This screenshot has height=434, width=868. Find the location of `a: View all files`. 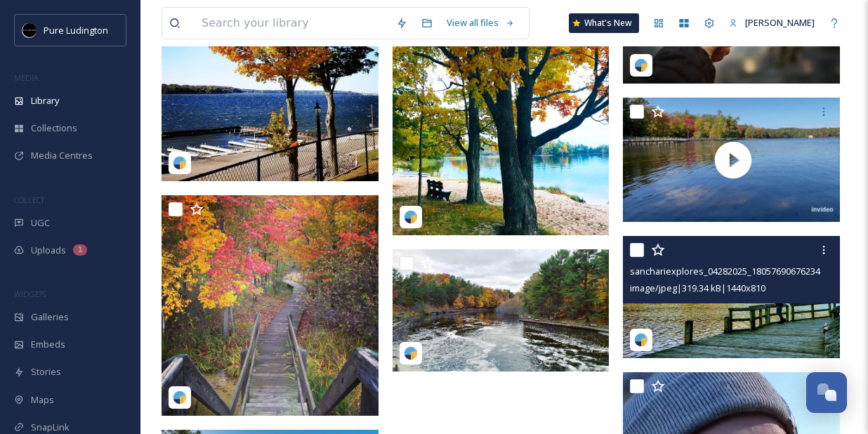

a: View all files is located at coordinates (480, 22).